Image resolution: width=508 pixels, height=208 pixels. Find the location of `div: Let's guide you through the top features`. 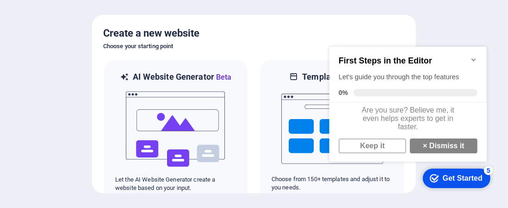

div: Let's guide you through the top features is located at coordinates (82, 42).